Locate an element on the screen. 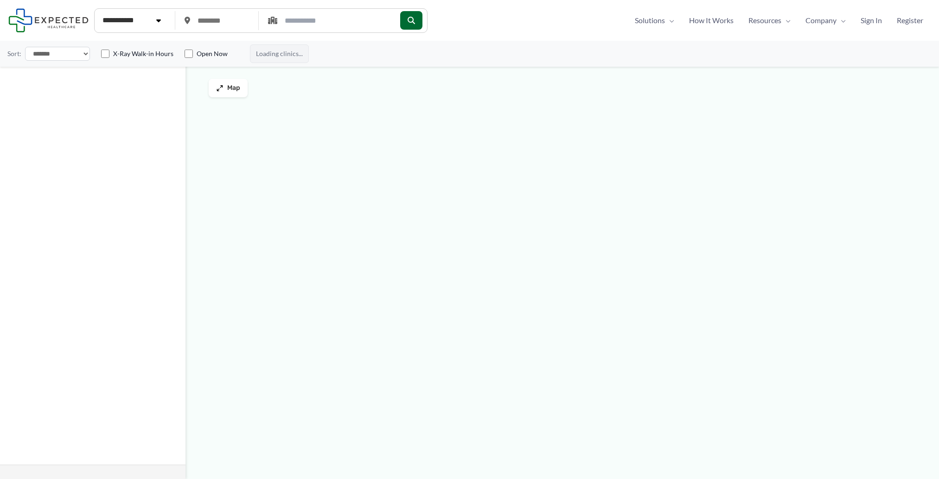  span: Company is located at coordinates (821, 20).